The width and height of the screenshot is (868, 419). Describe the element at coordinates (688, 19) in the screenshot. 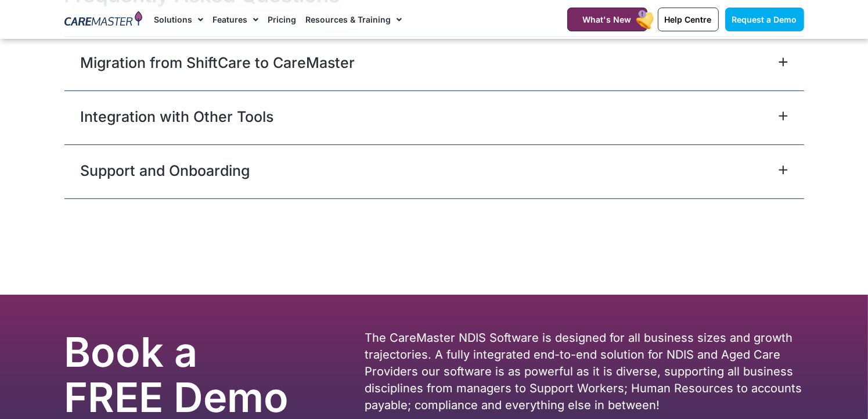

I see `a: Help Centre` at that location.